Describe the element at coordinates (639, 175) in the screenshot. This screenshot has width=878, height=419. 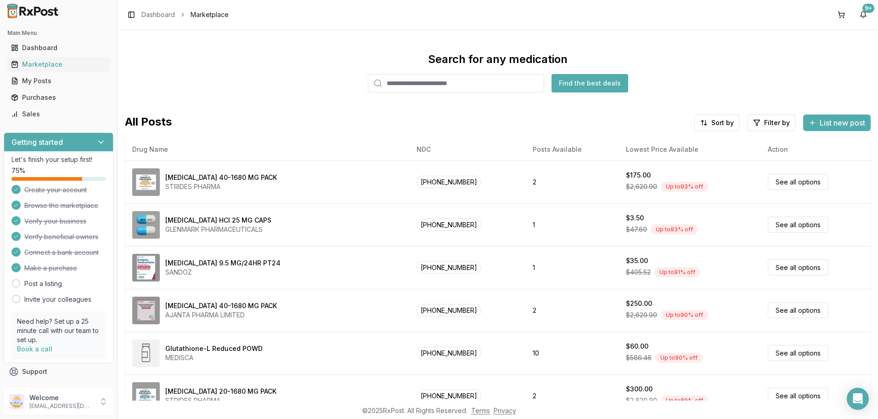
I see `div: $175.00` at that location.